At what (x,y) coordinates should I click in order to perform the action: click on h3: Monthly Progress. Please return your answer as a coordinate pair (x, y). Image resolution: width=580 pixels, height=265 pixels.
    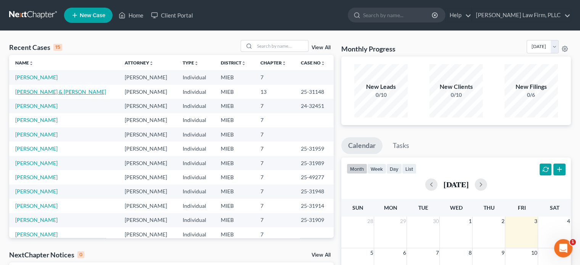
    Looking at the image, I should click on (368, 49).